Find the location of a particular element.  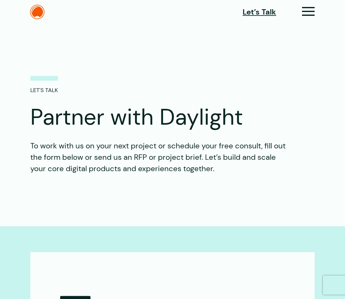

span: Let’s Talk is located at coordinates (259, 12).